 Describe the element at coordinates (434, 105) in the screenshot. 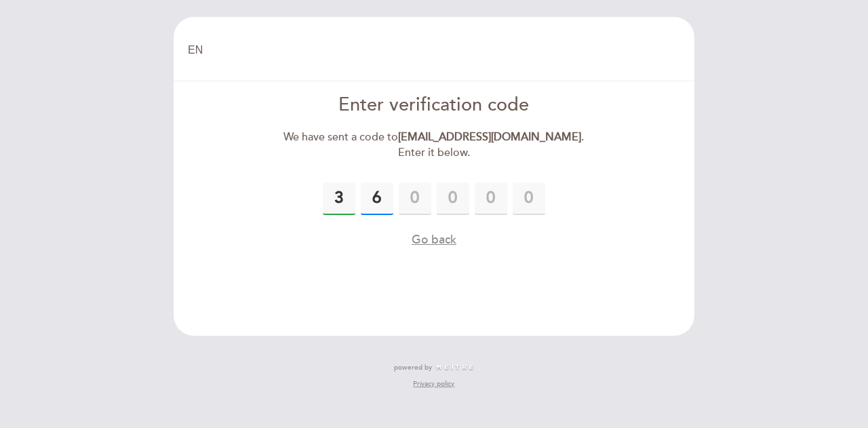

I see `div: Enter verification code` at that location.